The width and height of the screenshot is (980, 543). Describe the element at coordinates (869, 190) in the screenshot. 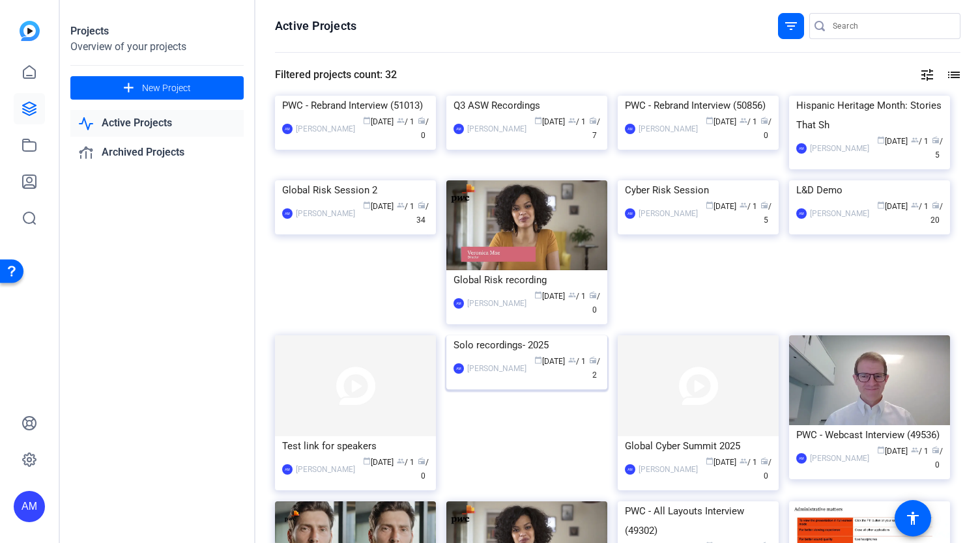

I see `div: L&D Demo` at that location.